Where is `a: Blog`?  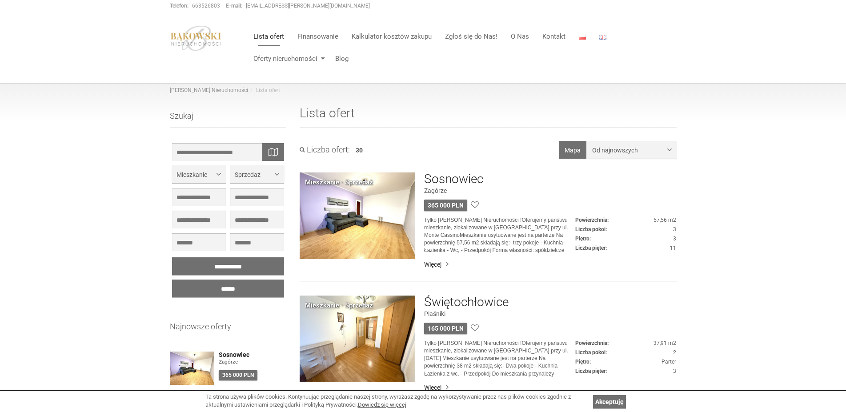 a: Blog is located at coordinates (338, 59).